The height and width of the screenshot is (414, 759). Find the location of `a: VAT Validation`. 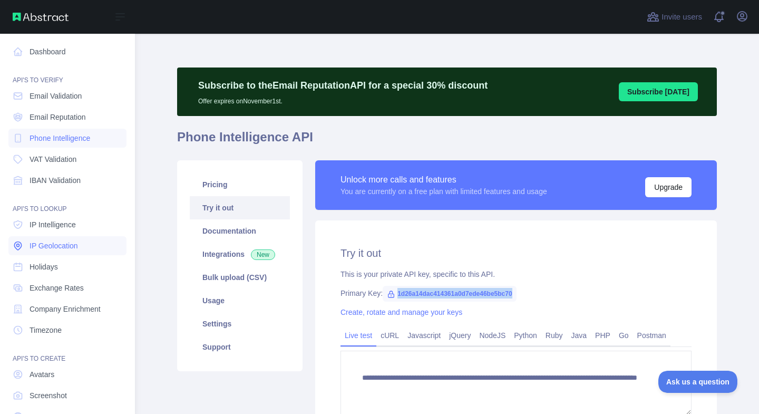

a: VAT Validation is located at coordinates (67, 159).